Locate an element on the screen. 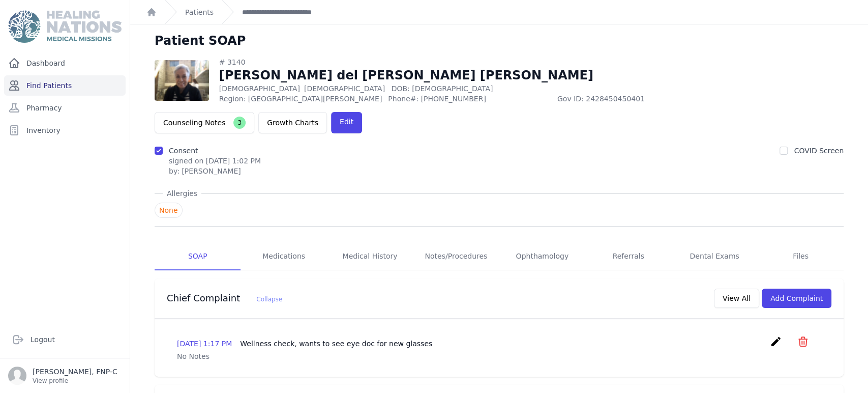  span: Allergies is located at coordinates (182, 193).